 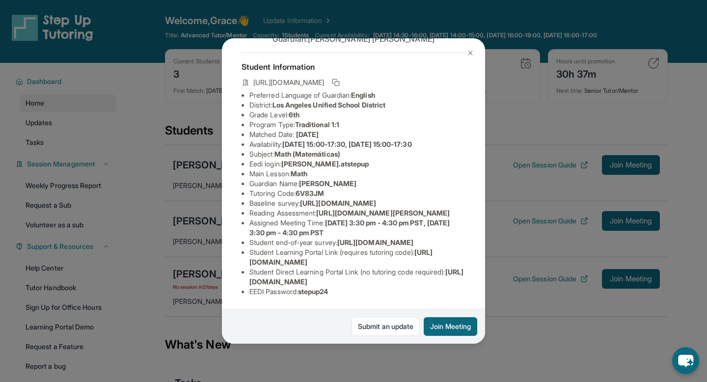 I want to click on li: Tutoring Code :, so click(x=357, y=193).